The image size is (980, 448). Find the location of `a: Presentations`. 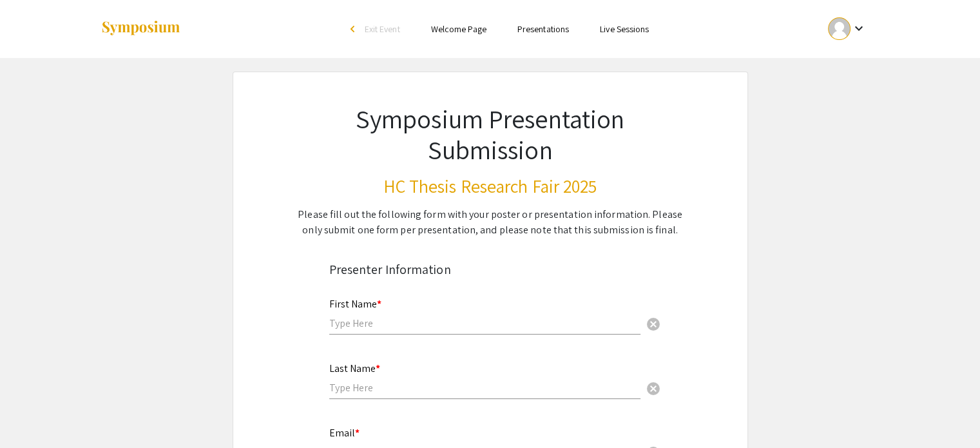

a: Presentations is located at coordinates (543, 29).